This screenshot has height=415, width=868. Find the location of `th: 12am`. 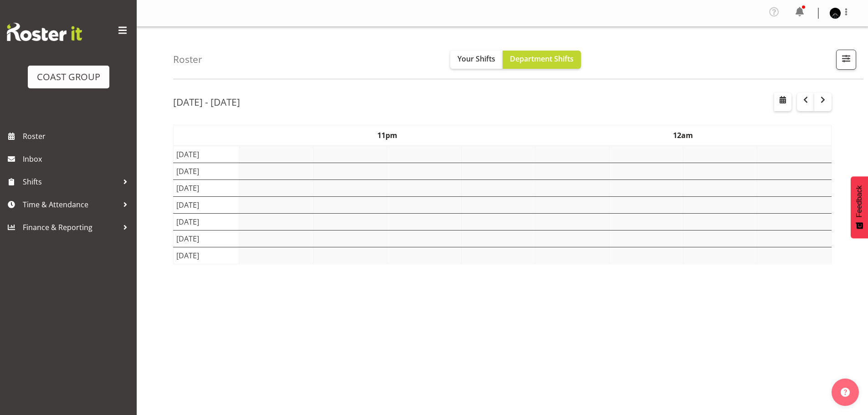

th: 12am is located at coordinates (684, 136).